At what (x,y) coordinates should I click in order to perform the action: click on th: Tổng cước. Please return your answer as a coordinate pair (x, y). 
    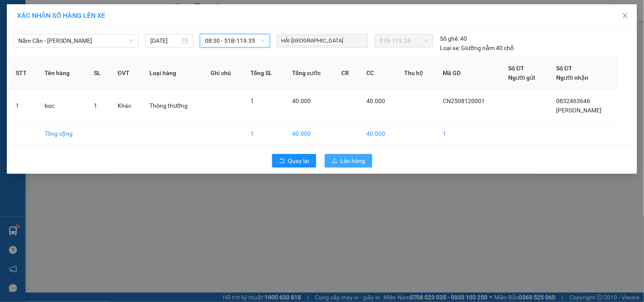
    Looking at the image, I should click on (310, 73).